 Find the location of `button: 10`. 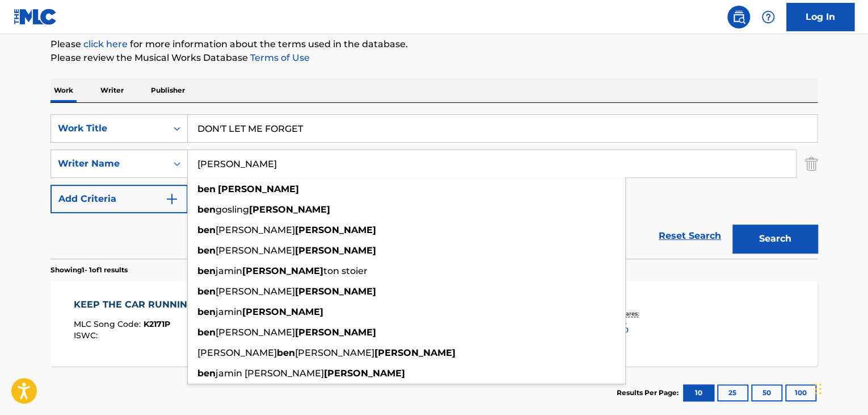

button: 10 is located at coordinates (698, 393).